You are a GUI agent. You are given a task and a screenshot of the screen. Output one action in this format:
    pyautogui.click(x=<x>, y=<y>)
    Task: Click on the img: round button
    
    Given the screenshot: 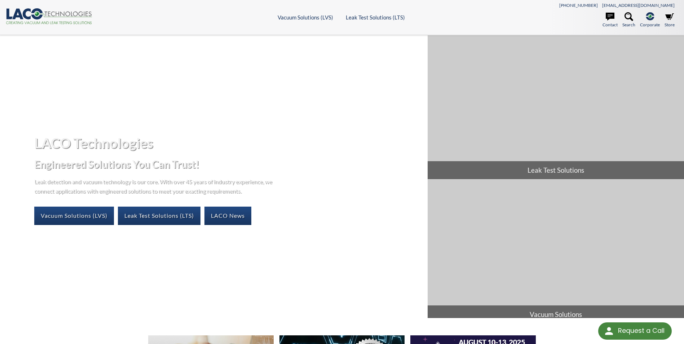 What is the action you would take?
    pyautogui.click(x=609, y=331)
    